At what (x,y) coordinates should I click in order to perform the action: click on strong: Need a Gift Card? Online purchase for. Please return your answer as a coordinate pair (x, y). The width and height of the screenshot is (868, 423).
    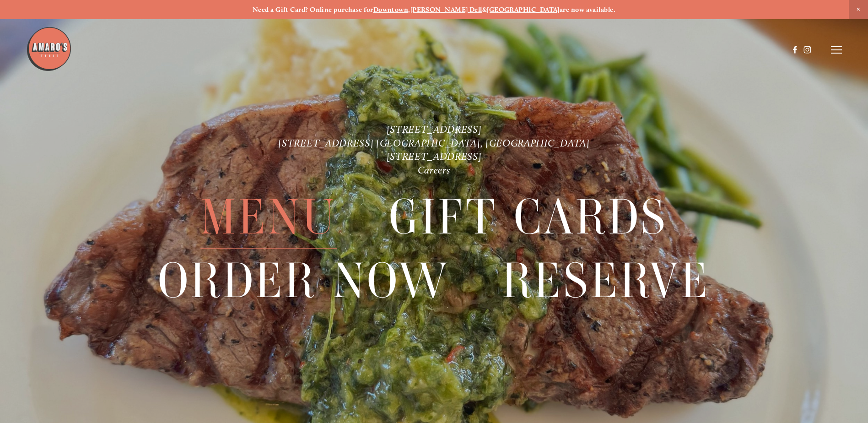
    Looking at the image, I should click on (313, 9).